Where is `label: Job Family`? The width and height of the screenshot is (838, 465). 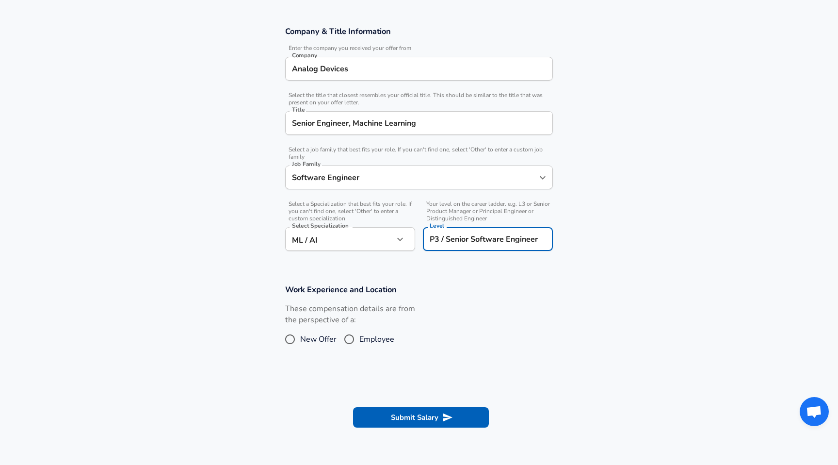 label: Job Family is located at coordinates (306, 164).